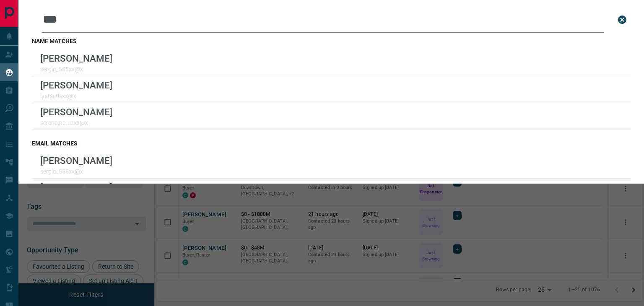 The height and width of the screenshot is (306, 644). Describe the element at coordinates (76, 123) in the screenshot. I see `p: serena.peruzxx@x` at that location.